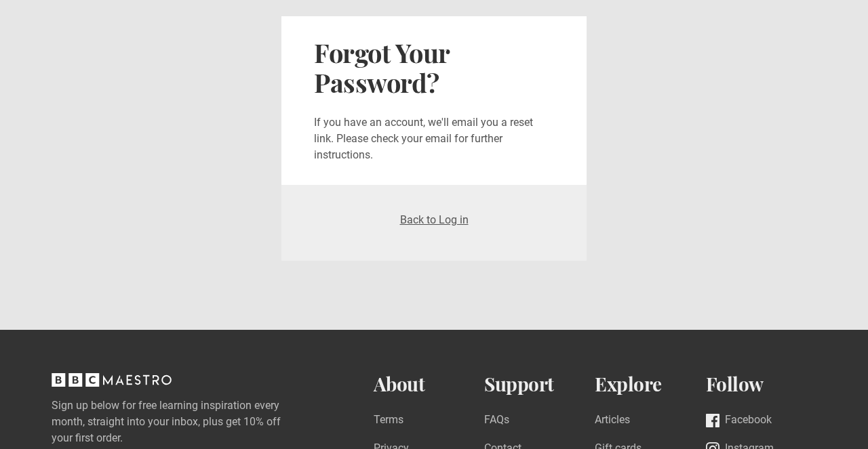 The height and width of the screenshot is (449, 868). Describe the element at coordinates (539, 384) in the screenshot. I see `h2: Support` at that location.